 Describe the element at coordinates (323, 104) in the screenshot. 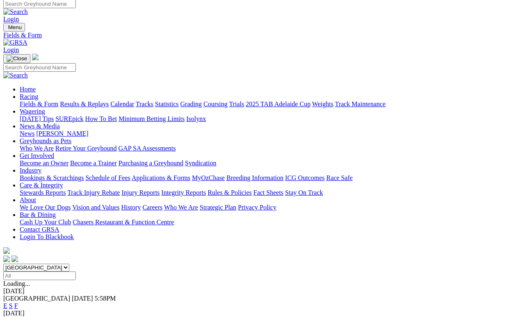

I see `a: Weights` at that location.